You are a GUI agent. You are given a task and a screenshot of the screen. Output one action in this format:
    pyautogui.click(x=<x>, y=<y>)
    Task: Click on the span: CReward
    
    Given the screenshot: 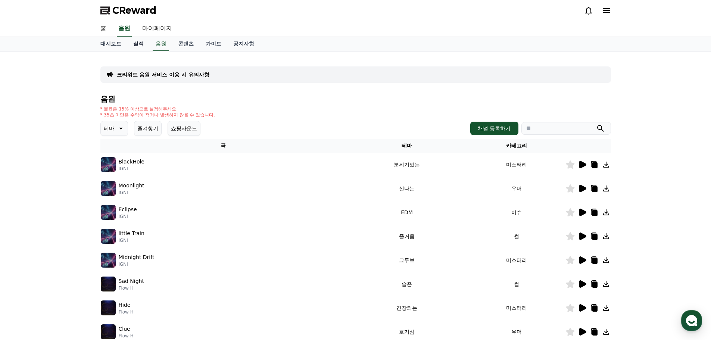 What is the action you would take?
    pyautogui.click(x=134, y=10)
    